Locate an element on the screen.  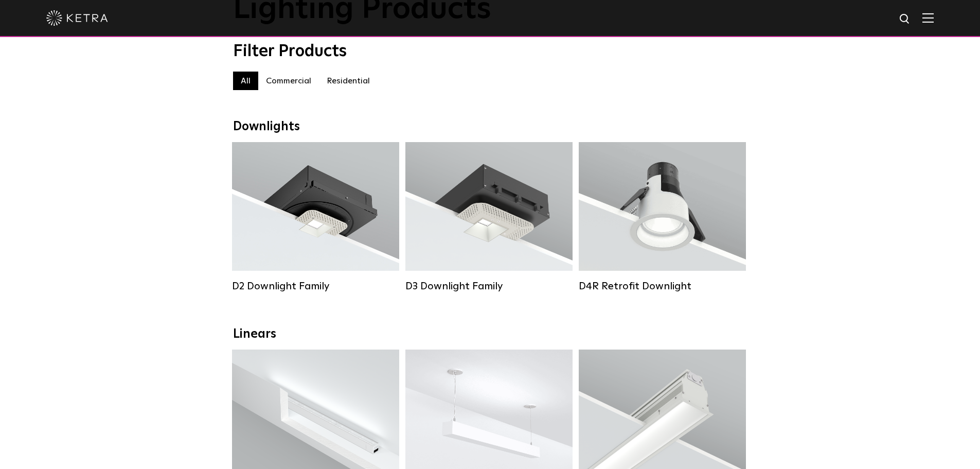
div: D2 Downlight Family is located at coordinates (315, 286).